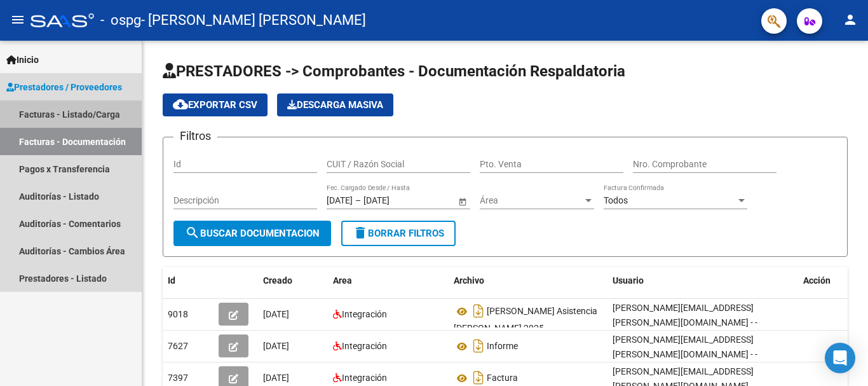 The height and width of the screenshot is (386, 868). What do you see at coordinates (816, 280) in the screenshot?
I see `span: Acción` at bounding box center [816, 280].